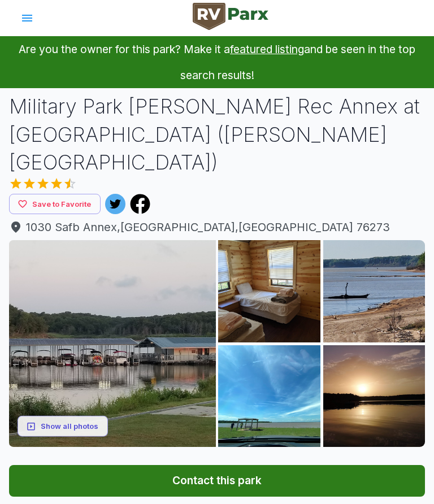  Describe the element at coordinates (374, 396) in the screenshot. I see `img: AAcXr8rNb6tpZtVHpIUD3UrZzj0wZhMHtdyIzY3HYh4fU_QkRRBiHy1GFI6n2kvbaWzTGEWVk3GEhg8GUBhfwN3tAZ9auCMgf...` at that location.